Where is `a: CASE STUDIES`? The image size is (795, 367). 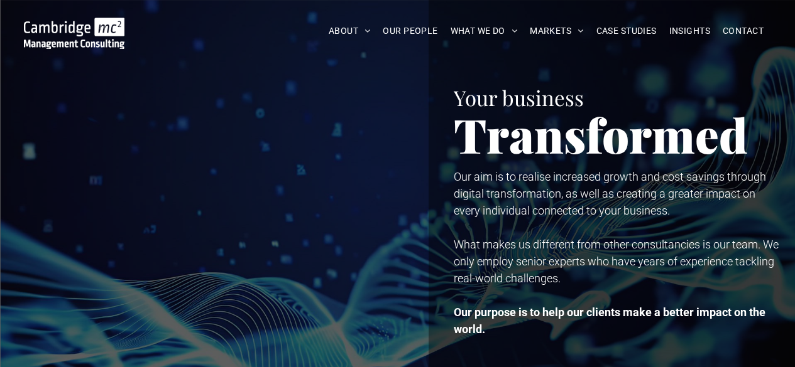 a: CASE STUDIES is located at coordinates (626, 31).